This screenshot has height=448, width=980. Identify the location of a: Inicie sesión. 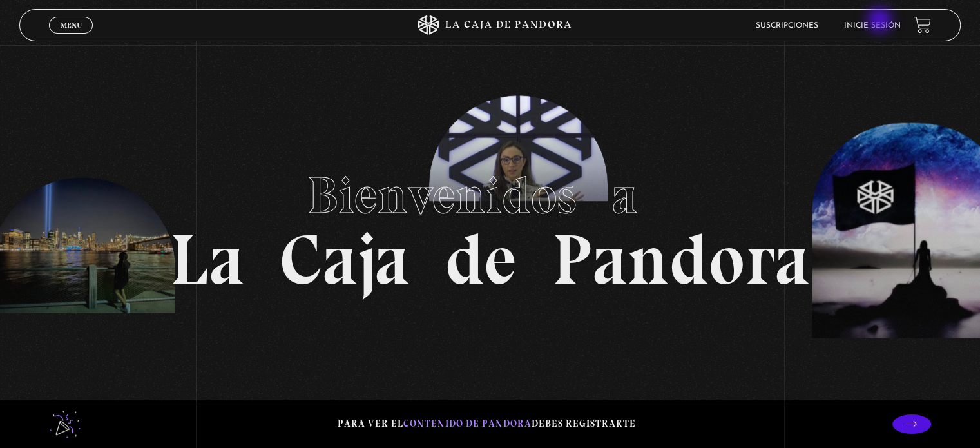
(872, 26).